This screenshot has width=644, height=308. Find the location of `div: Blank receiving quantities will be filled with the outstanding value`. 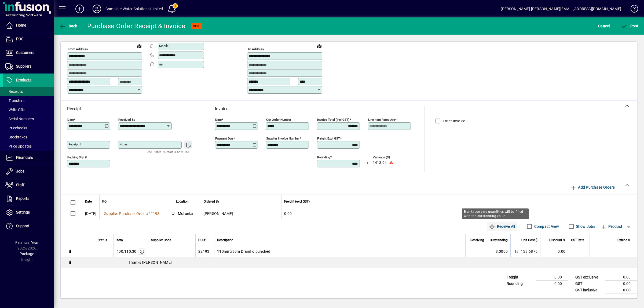

div: Blank receiving quantities will be filled with the outstanding value is located at coordinates (495, 214).